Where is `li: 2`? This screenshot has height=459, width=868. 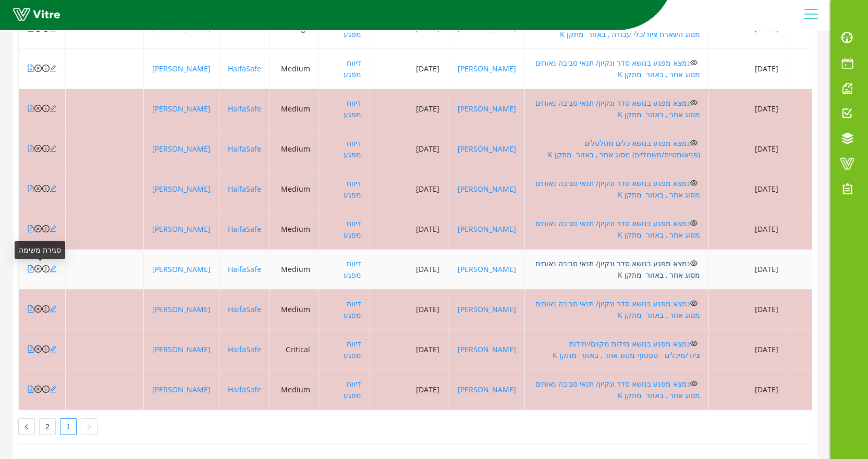
li: 2 is located at coordinates (48, 427).